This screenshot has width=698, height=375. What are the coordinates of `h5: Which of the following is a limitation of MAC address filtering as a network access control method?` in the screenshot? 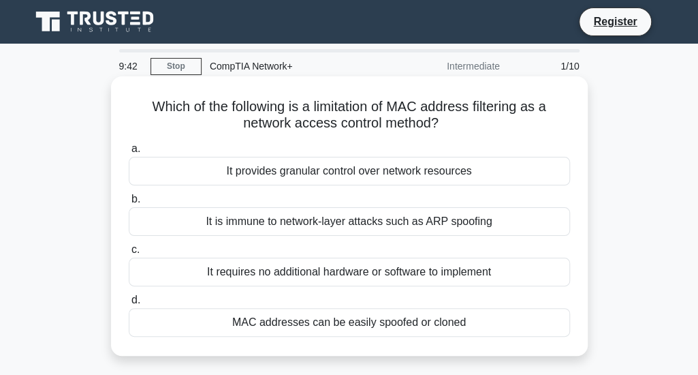 It's located at (349, 115).